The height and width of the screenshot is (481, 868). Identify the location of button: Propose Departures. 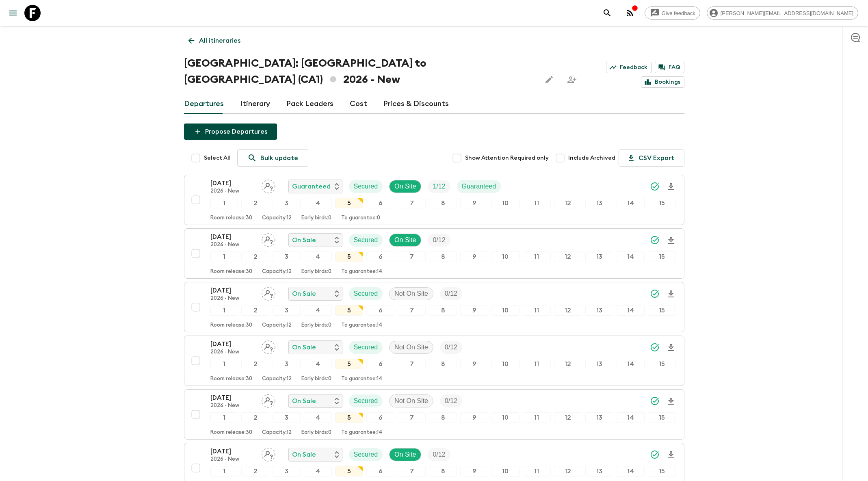
(230, 132).